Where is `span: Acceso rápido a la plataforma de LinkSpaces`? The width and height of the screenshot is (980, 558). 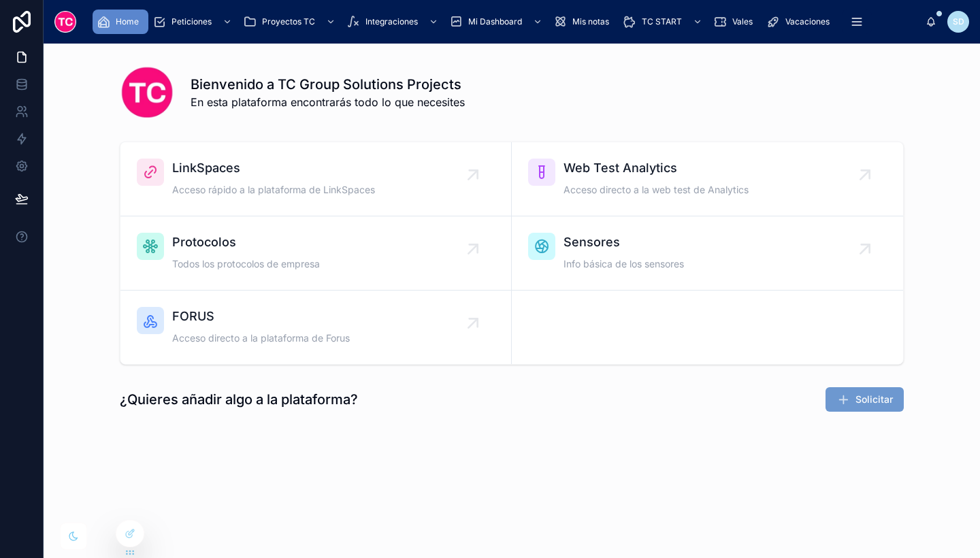 span: Acceso rápido a la plataforma de LinkSpaces is located at coordinates (274, 190).